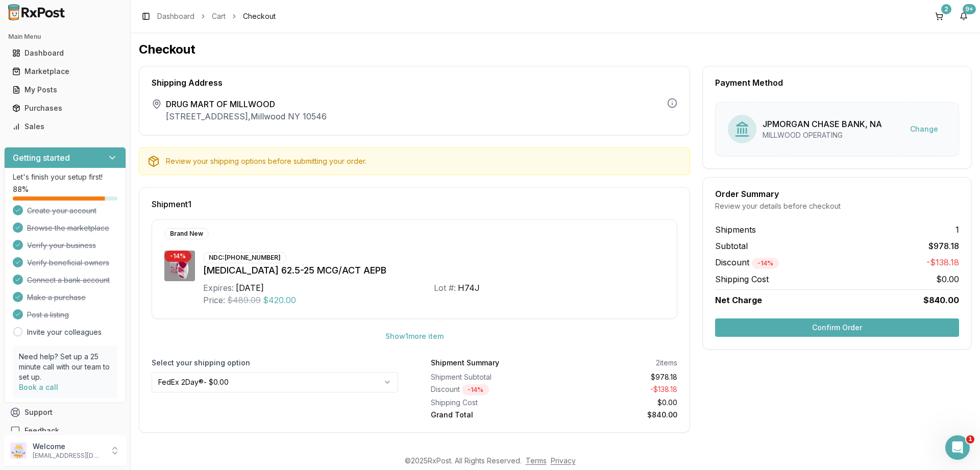 Image resolution: width=980 pixels, height=470 pixels. What do you see at coordinates (41, 157) in the screenshot?
I see `h3: Getting started` at bounding box center [41, 157].